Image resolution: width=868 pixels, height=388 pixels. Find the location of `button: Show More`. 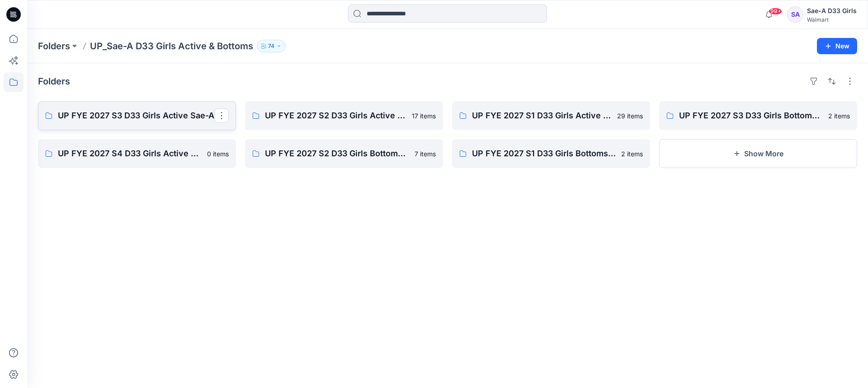

button: Show More is located at coordinates (758, 154).